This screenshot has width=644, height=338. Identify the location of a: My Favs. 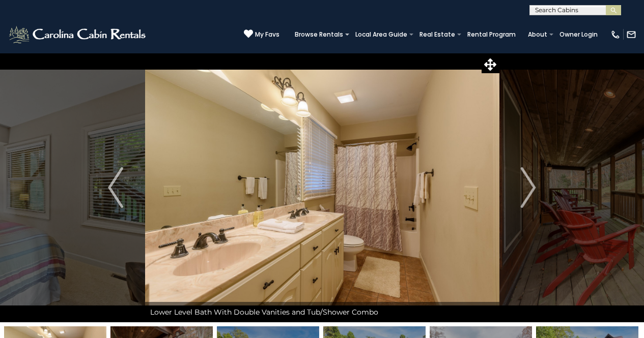
(261, 34).